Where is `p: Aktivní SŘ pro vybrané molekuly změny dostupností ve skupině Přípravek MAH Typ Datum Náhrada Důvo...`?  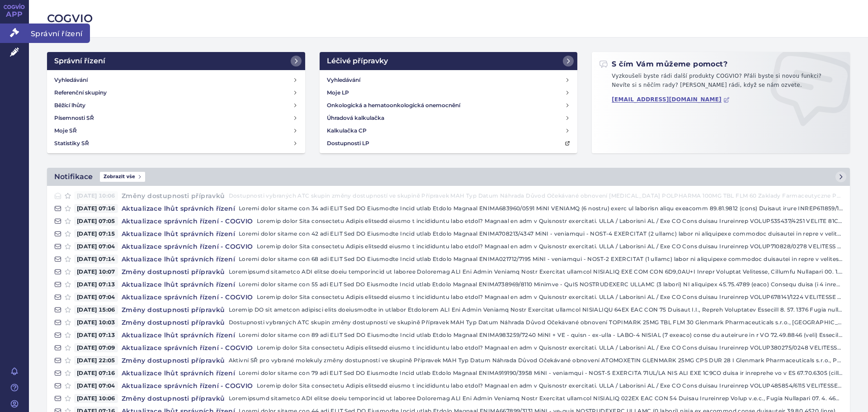
p: Aktivní SŘ pro vybrané molekuly změny dostupností ve skupině Přípravek MAH Typ Datum Náhrada Důvo... is located at coordinates (535, 360).